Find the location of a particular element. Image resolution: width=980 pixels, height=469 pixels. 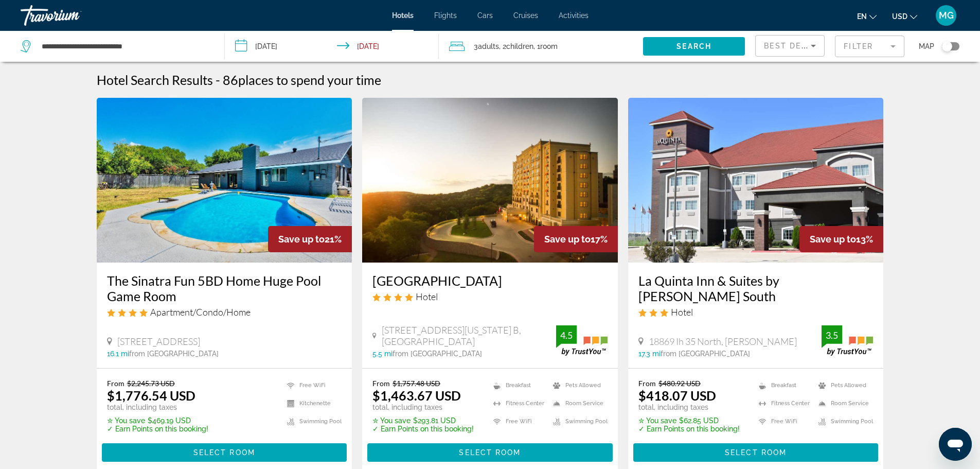

span: Adults is located at coordinates (488, 46).